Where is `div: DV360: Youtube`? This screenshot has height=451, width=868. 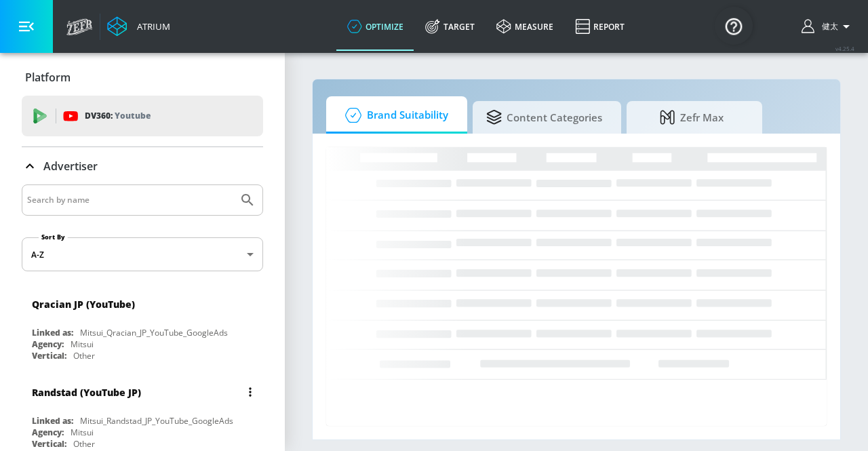
div: DV360: Youtube is located at coordinates (142, 116).